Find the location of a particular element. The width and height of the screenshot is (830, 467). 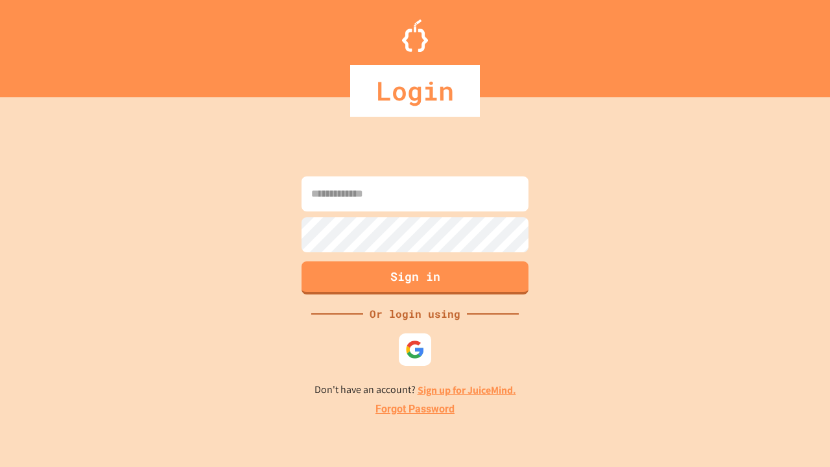

img: google-icon.svg is located at coordinates (415, 350).